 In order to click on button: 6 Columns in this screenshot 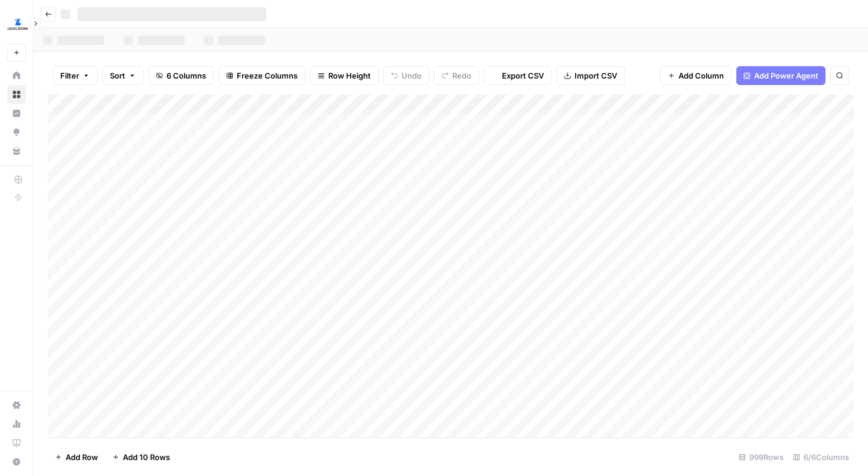, I will do `click(181, 76)`.